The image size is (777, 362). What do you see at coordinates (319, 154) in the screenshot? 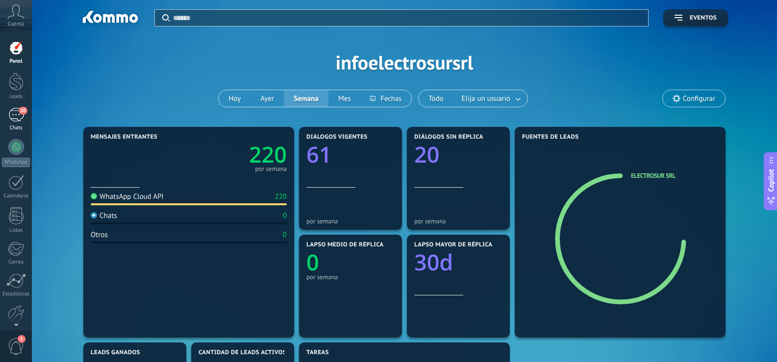
I see `text: 61` at bounding box center [319, 154].